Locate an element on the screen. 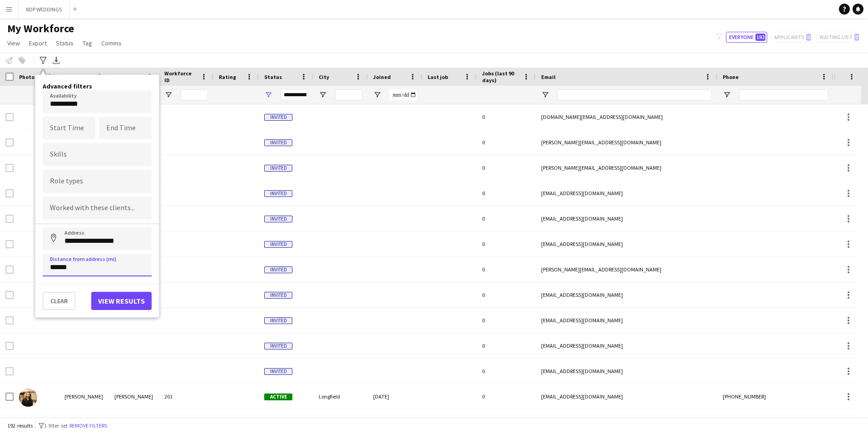 This screenshot has width=868, height=433. input: Joined Filter Input is located at coordinates (403, 95).